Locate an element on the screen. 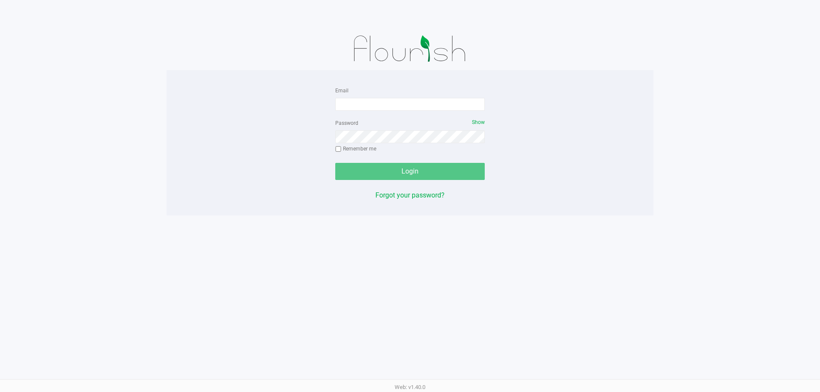  span: Web: v1.40.0 is located at coordinates (410, 386).